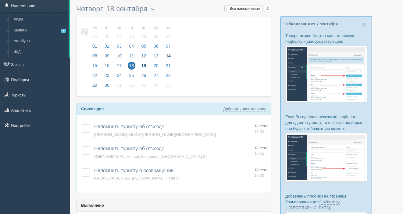 This screenshot has height=214, width=403. Describe the element at coordinates (167, 67) in the screenshot. I see `a: 21` at that location.